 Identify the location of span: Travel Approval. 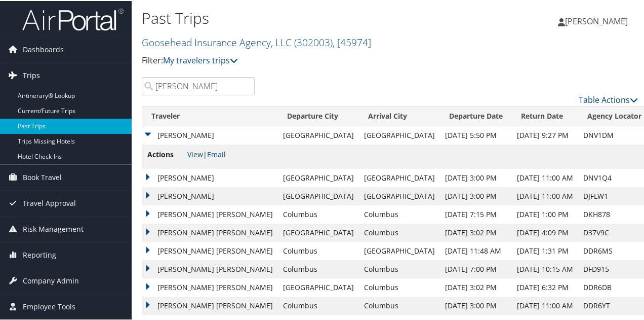
(49, 202).